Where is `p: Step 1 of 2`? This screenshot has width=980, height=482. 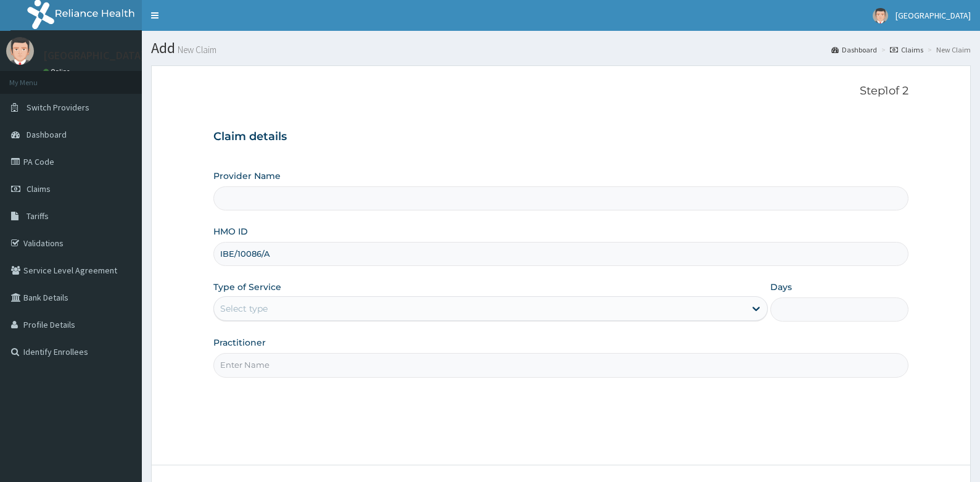 p: Step 1 of 2 is located at coordinates (561, 92).